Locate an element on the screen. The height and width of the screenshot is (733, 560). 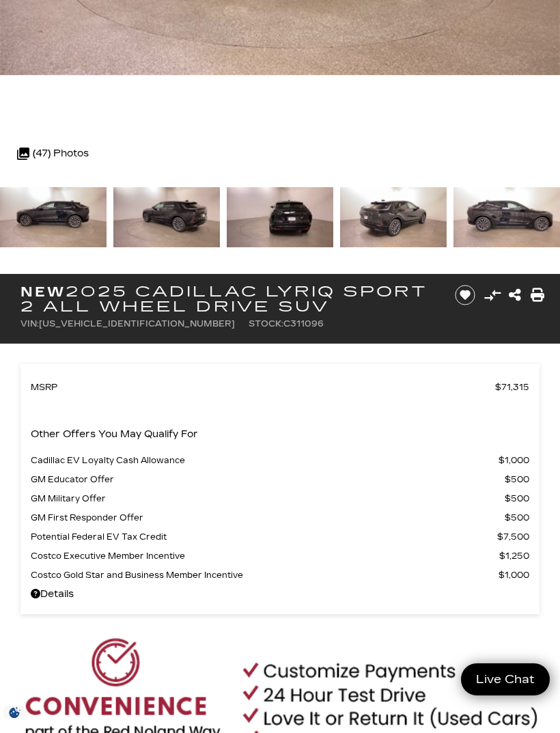
span: Costco Gold Star and Business Member Incentive is located at coordinates (264, 575).